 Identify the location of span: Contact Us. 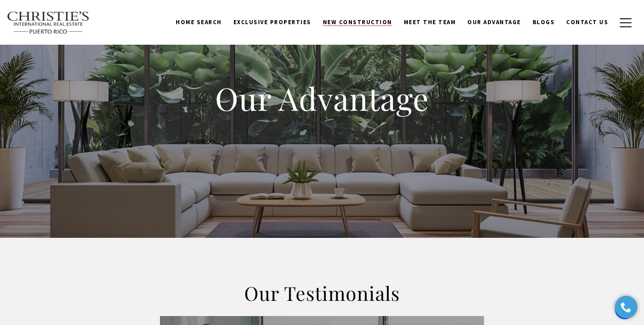
(587, 22).